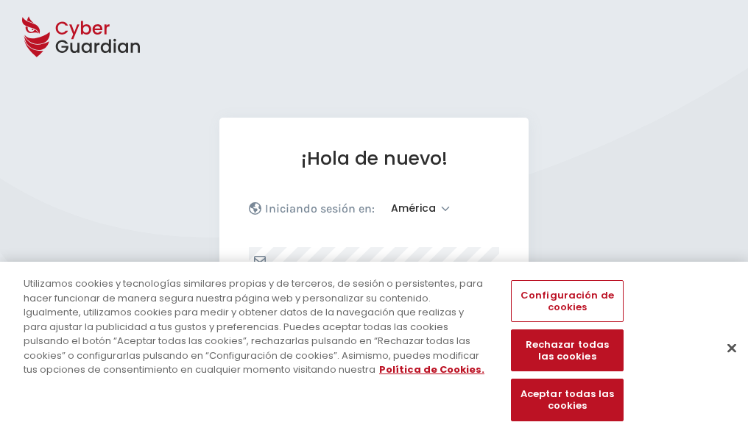 The image size is (748, 436). What do you see at coordinates (431, 369) in the screenshot?
I see `a: Más información sobre su privacidad, se abre en una nueva pestaña` at bounding box center [431, 369].